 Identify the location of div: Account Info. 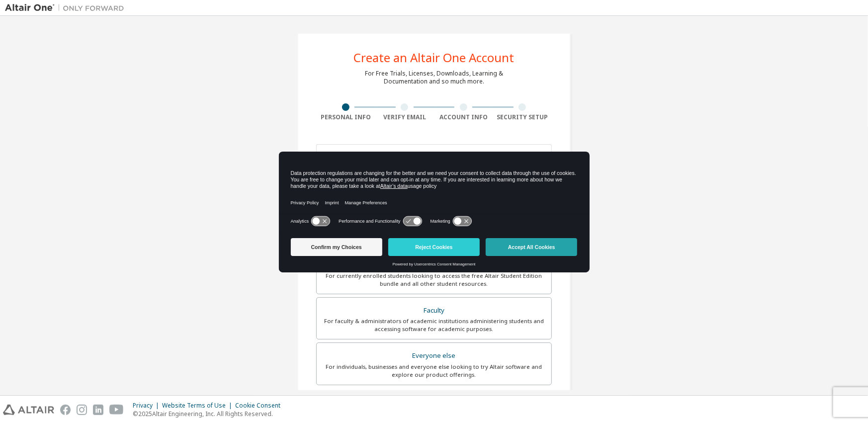
(463, 117).